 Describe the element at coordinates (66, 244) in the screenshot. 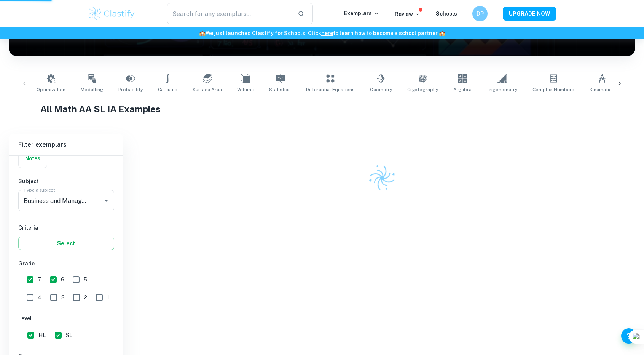

I see `button: Select` at that location.